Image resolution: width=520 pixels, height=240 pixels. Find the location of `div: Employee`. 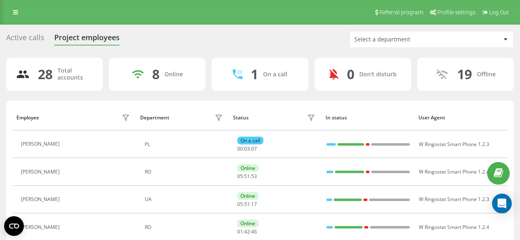

div: Employee is located at coordinates (28, 118).